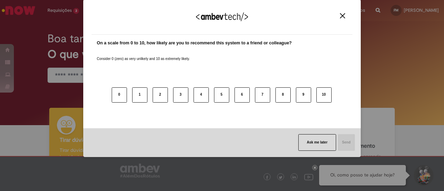 This screenshot has width=444, height=191. Describe the element at coordinates (201, 95) in the screenshot. I see `button: 4` at that location.